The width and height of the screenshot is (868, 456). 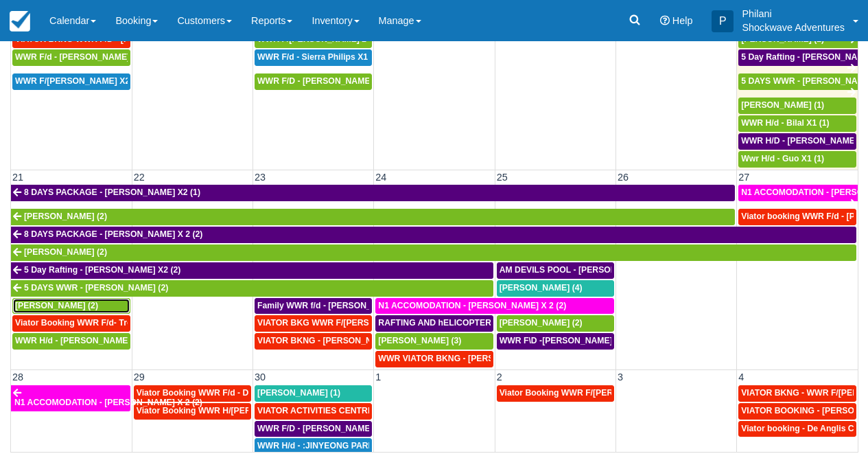 What do you see at coordinates (782, 158) in the screenshot?
I see `span: Wwr H/d - Guo X1 (1)` at bounding box center [782, 158].